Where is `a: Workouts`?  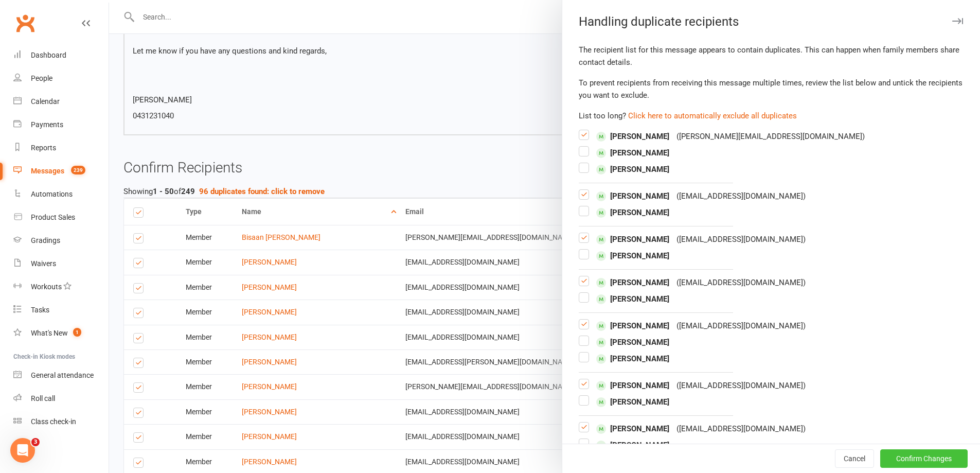 a: Workouts is located at coordinates (61, 287).